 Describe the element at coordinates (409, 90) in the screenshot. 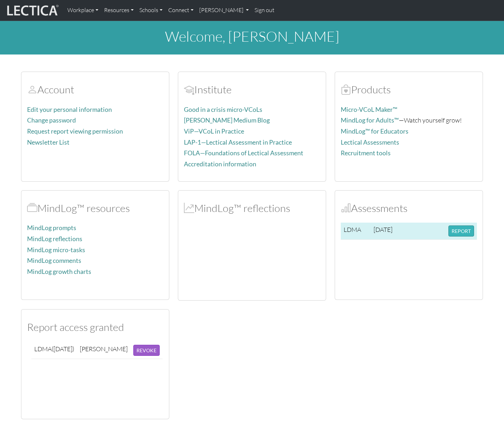

I see `h2: Products` at that location.